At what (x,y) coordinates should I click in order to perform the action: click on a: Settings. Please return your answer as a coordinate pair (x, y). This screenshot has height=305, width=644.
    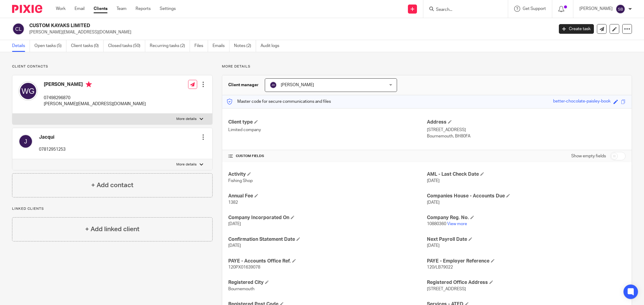
    Looking at the image, I should click on (168, 9).